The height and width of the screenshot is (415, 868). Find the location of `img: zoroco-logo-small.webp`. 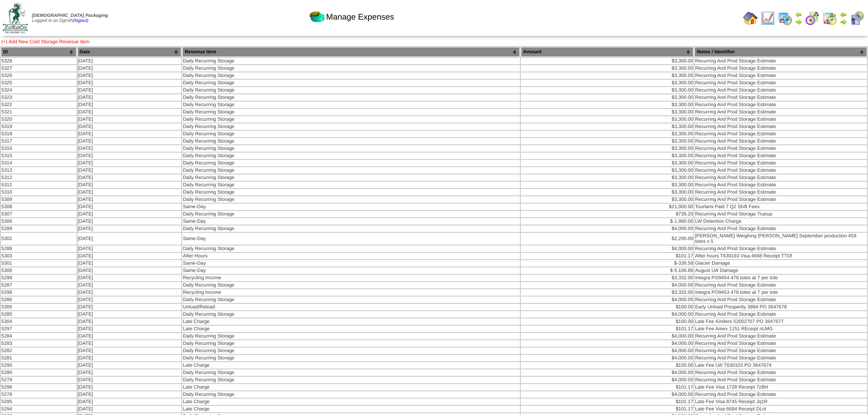

img: zoroco-logo-small.webp is located at coordinates (15, 18).